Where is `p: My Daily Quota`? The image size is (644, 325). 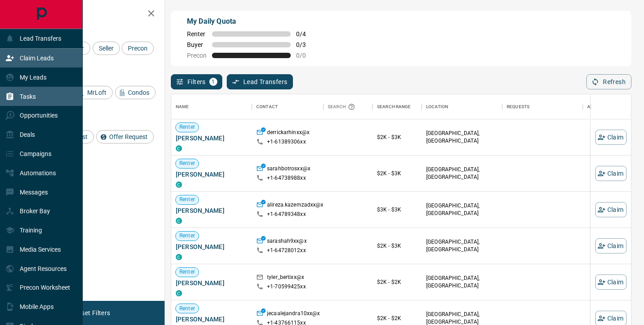 p: My Daily Quota is located at coordinates (251, 22).